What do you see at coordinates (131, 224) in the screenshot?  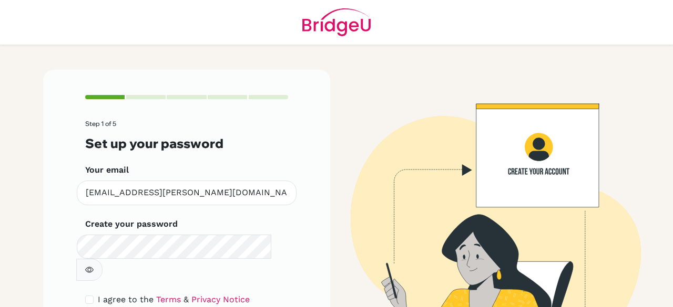 I see `label: Create your password` at bounding box center [131, 224].